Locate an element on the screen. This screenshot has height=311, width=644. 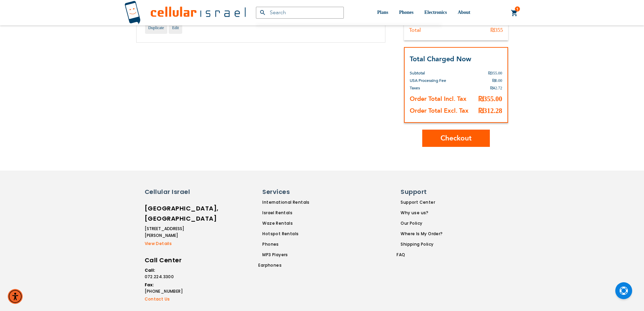
strong: Order Total Excl. Tax is located at coordinates (439, 111).